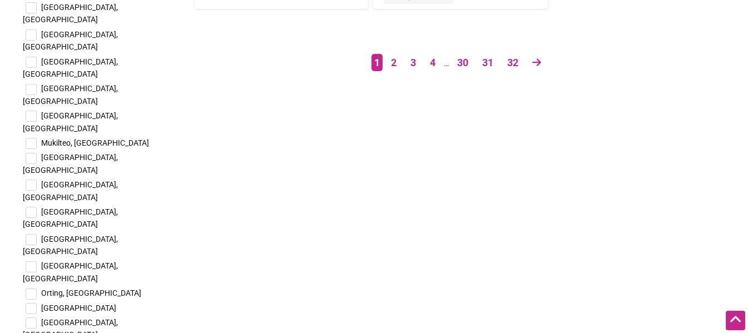 The height and width of the screenshot is (333, 748). What do you see at coordinates (433, 63) in the screenshot?
I see `a: Page 4` at bounding box center [433, 63].